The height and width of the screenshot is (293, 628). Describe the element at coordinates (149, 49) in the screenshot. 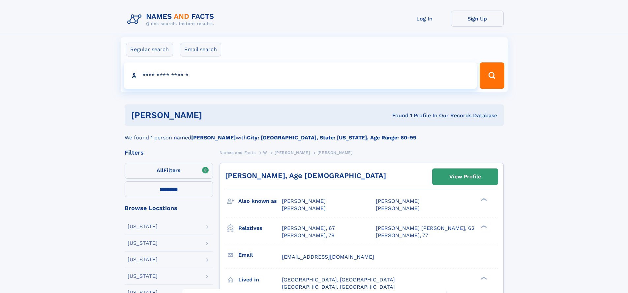

I see `label: Regular search` at that location.